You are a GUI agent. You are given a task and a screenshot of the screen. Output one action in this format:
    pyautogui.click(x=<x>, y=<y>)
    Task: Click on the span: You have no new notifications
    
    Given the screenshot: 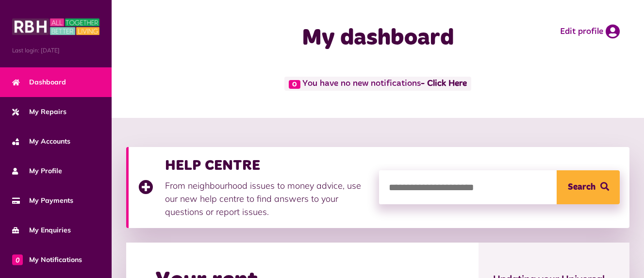 What is the action you would take?
    pyautogui.click(x=378, y=84)
    